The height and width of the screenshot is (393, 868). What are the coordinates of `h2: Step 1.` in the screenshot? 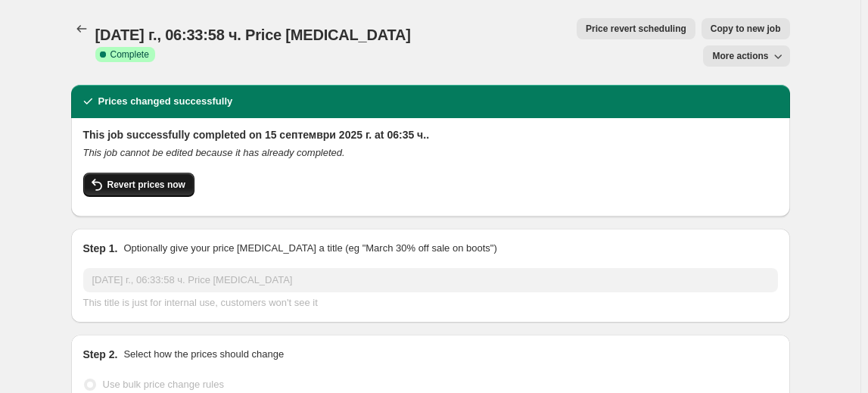 It's located at (100, 248).